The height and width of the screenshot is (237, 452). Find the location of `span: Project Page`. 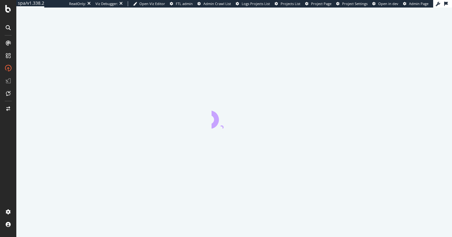

span: Project Page is located at coordinates (321, 3).